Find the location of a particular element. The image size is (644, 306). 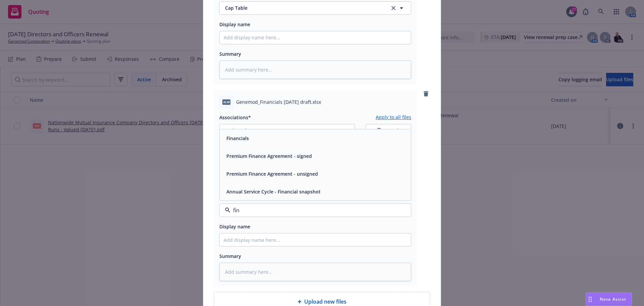

button: 1selected is located at coordinates (287, 131).